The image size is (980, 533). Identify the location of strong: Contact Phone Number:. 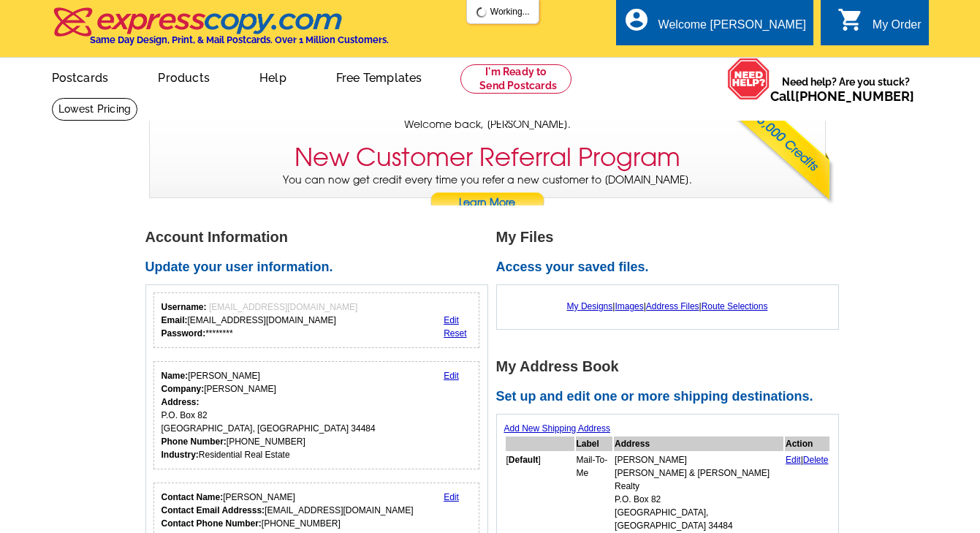
(211, 523).